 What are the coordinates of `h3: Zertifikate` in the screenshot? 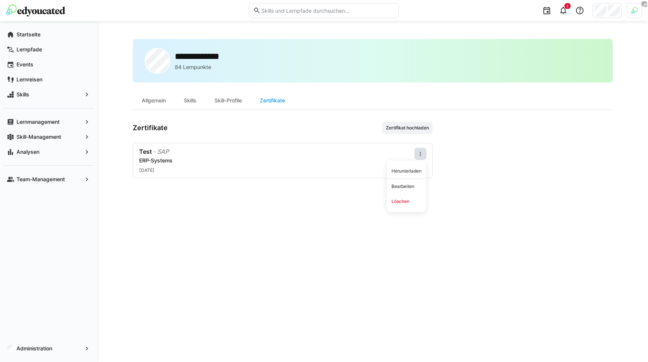 It's located at (150, 128).